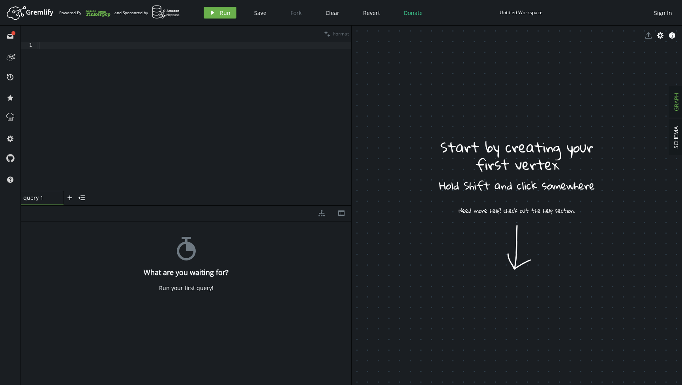 This screenshot has width=682, height=385. Describe the element at coordinates (371, 13) in the screenshot. I see `span: Revert` at that location.